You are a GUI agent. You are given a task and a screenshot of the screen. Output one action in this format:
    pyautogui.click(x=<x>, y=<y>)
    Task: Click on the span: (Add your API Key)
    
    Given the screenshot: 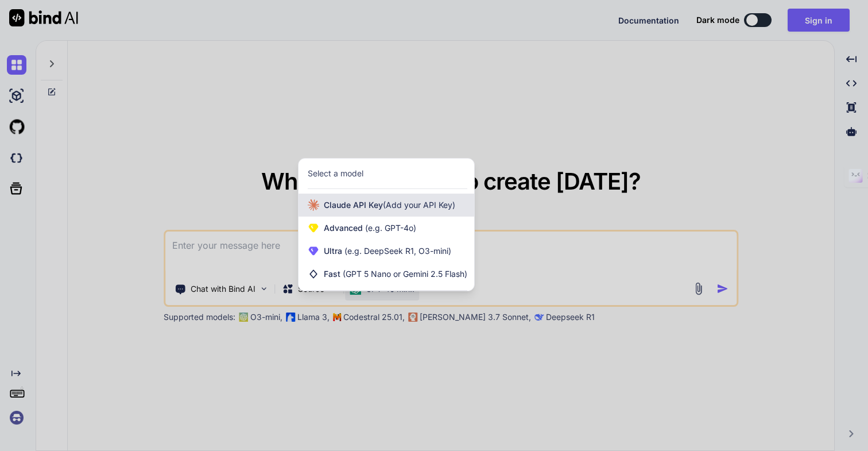 What is the action you would take?
    pyautogui.click(x=419, y=204)
    